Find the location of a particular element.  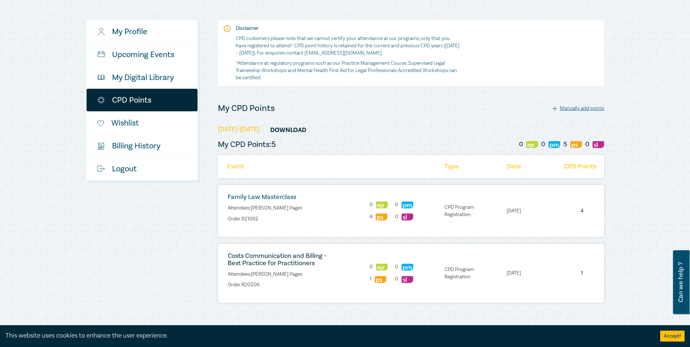

li: Date is located at coordinates (522, 167).